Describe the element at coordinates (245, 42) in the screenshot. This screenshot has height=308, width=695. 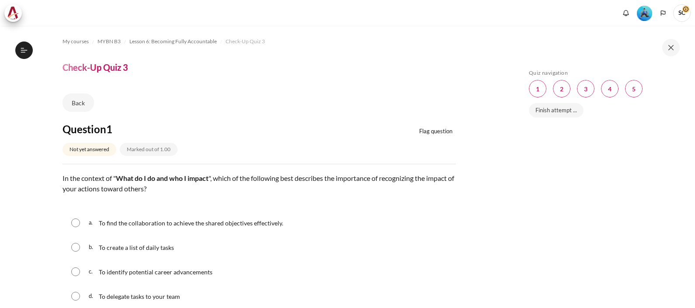
I see `span: Check-Up Quiz 3` at that location.